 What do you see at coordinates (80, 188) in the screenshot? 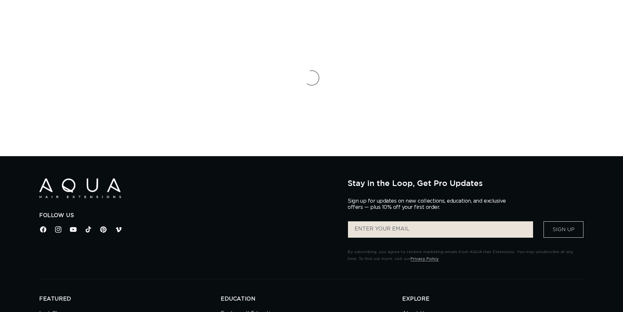
I see `img: Aqua Hair Extensions` at bounding box center [80, 188].